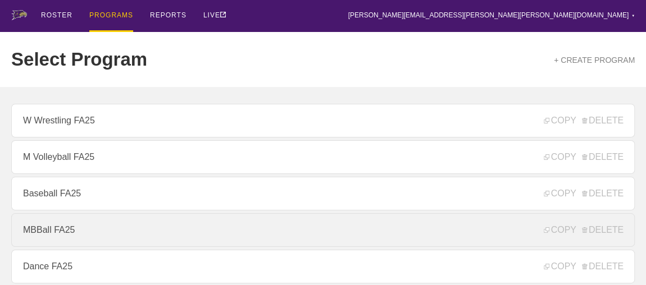  I want to click on a: MBBall FA25, so click(323, 230).